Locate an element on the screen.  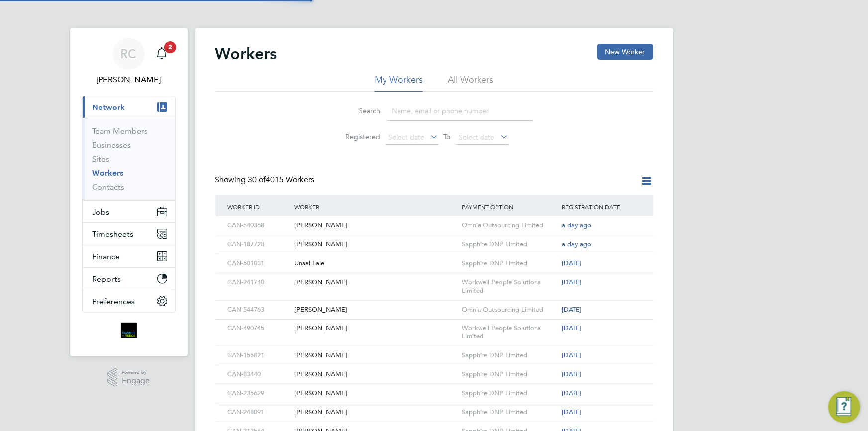
span: To is located at coordinates (447, 137).